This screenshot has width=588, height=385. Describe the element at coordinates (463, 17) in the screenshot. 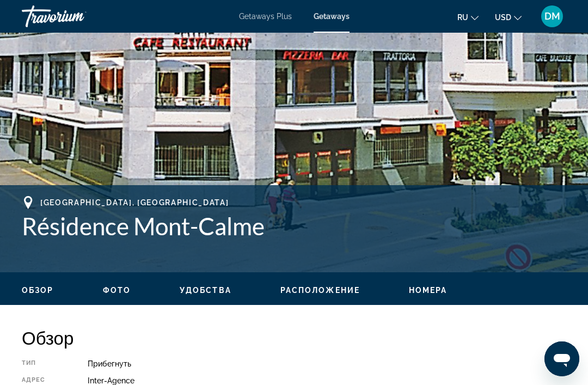

I see `span: ru` at that location.